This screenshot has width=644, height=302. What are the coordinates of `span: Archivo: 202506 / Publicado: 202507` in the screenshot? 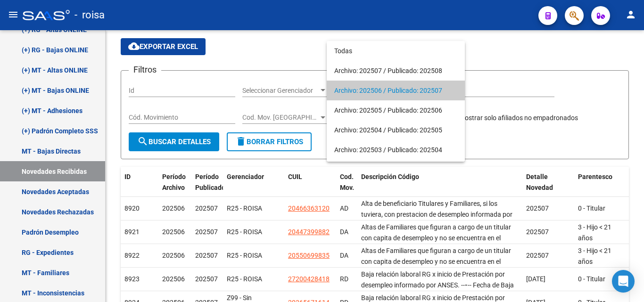 It's located at (396, 90).